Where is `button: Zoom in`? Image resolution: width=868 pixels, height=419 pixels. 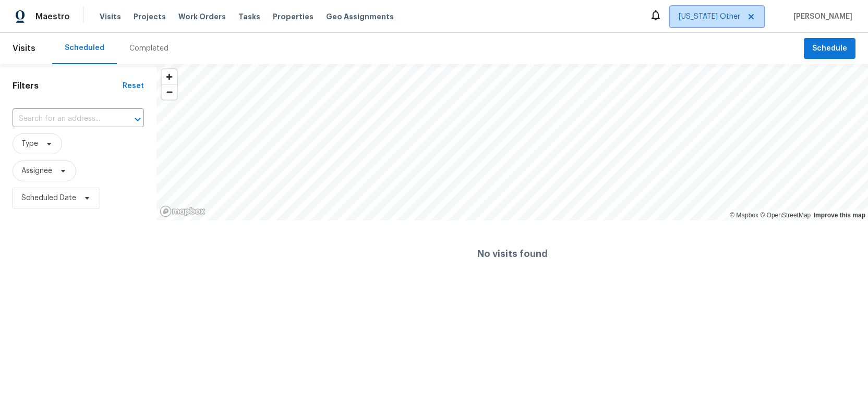
button: Zoom in is located at coordinates (169, 77).